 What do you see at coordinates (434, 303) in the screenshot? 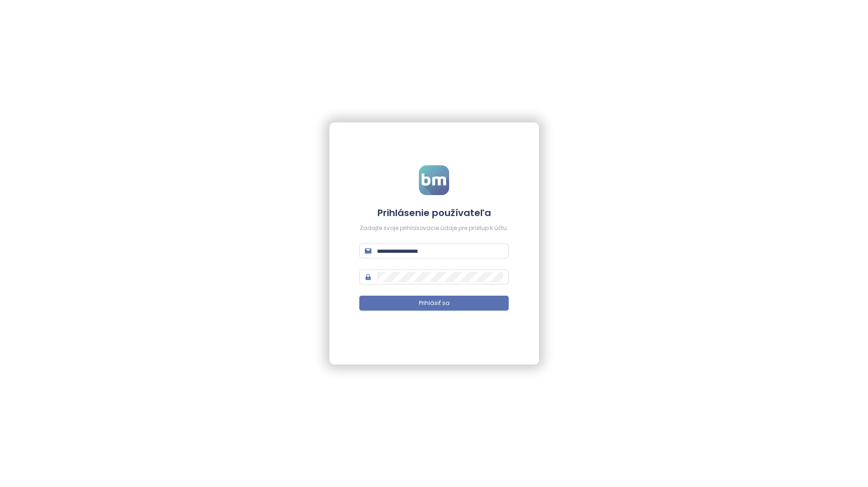
I see `button: Prihlásiť sa` at bounding box center [434, 303].